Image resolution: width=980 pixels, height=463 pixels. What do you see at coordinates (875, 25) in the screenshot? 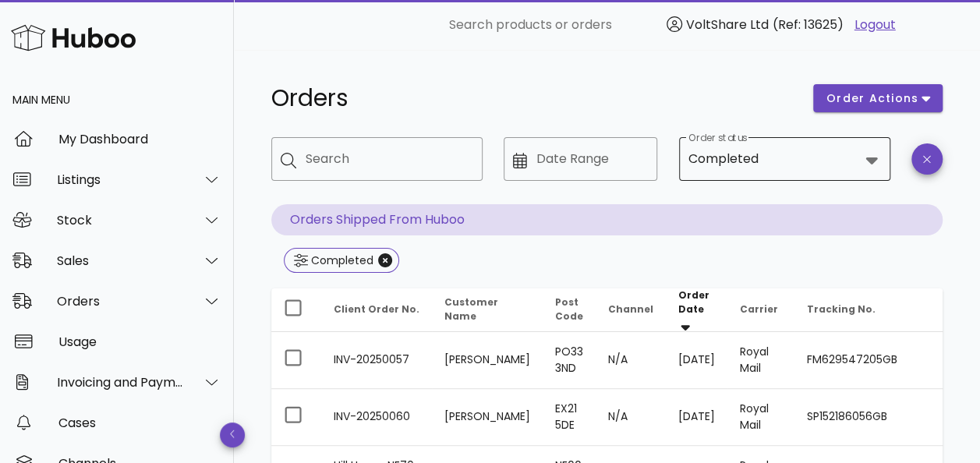
I see `a: Logout` at bounding box center [875, 25].